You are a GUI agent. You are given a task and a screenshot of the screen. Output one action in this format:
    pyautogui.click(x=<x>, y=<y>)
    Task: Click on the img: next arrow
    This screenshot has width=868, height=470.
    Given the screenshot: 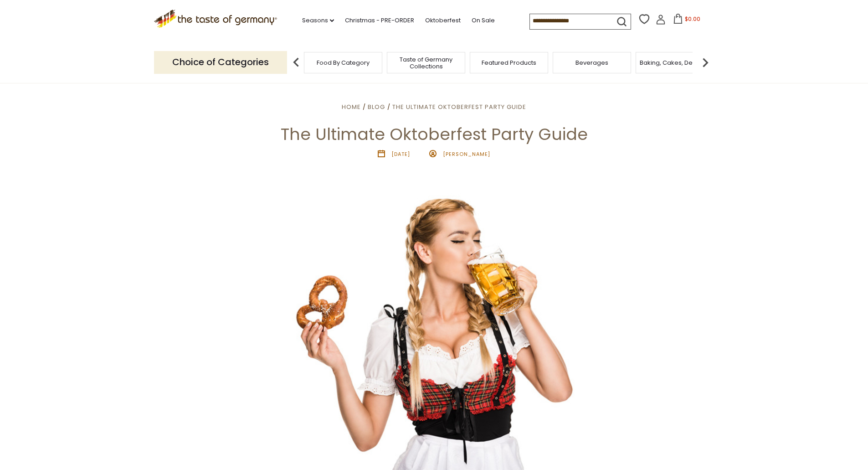 What is the action you would take?
    pyautogui.click(x=706, y=62)
    